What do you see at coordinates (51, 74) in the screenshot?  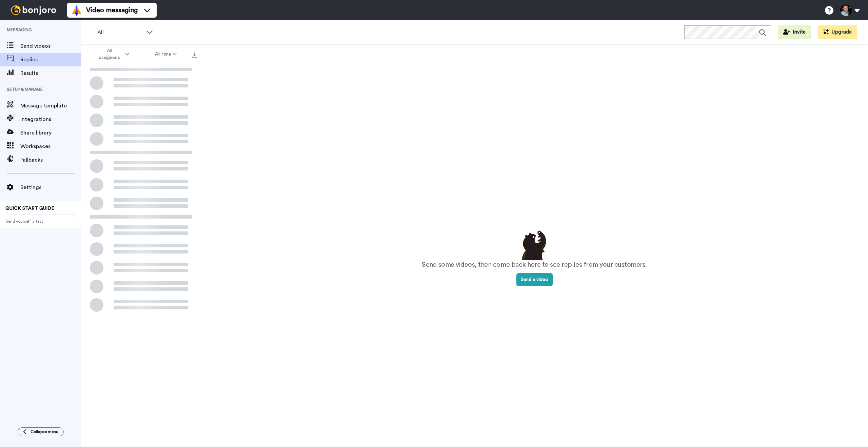 I see `span: Results` at bounding box center [51, 74].